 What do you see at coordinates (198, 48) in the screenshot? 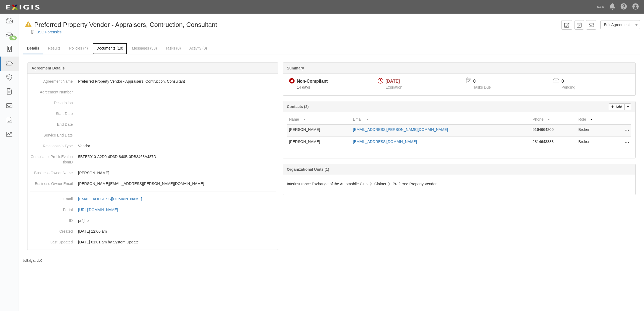
I see `a: Activity (0)` at bounding box center [198, 48].